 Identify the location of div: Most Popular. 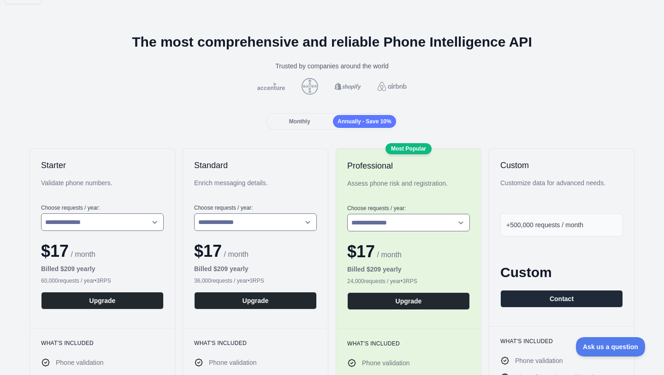
(409, 149).